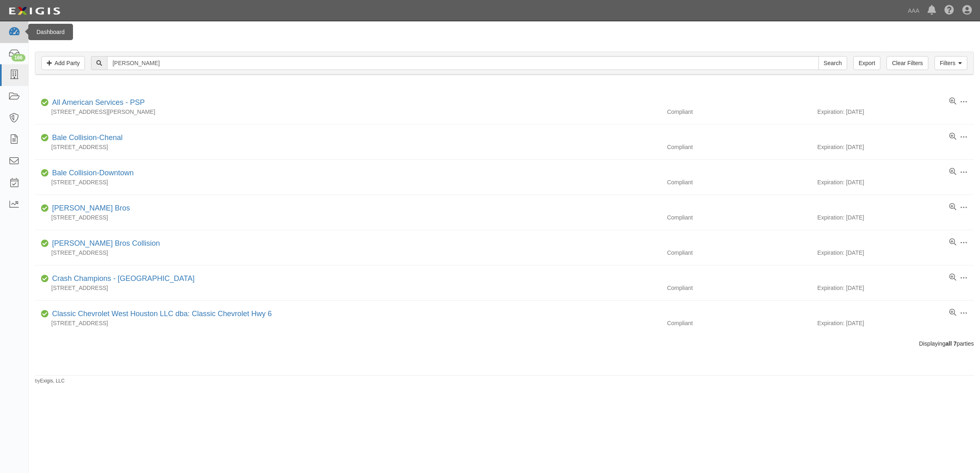 The width and height of the screenshot is (980, 473). I want to click on div: Thorton Bros Collision, so click(104, 244).